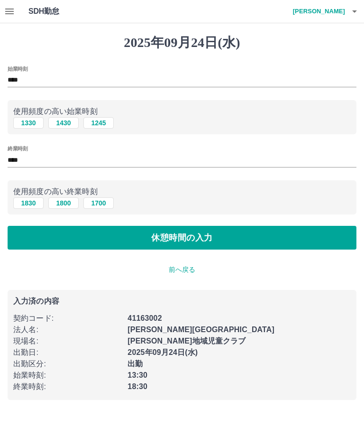 The height and width of the screenshot is (437, 364). What do you see at coordinates (99, 203) in the screenshot?
I see `button: 1700` at bounding box center [99, 203].